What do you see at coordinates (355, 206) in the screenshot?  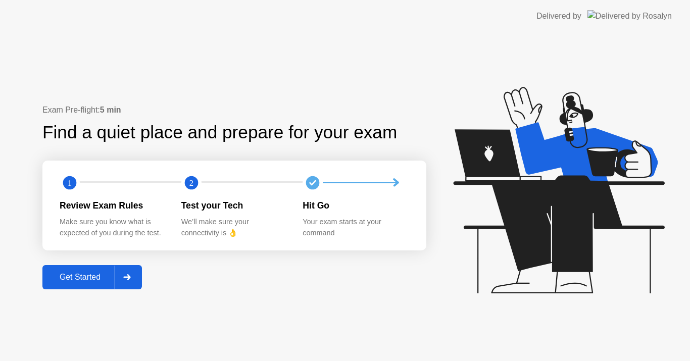 I see `div: Hit Go` at bounding box center [355, 206].